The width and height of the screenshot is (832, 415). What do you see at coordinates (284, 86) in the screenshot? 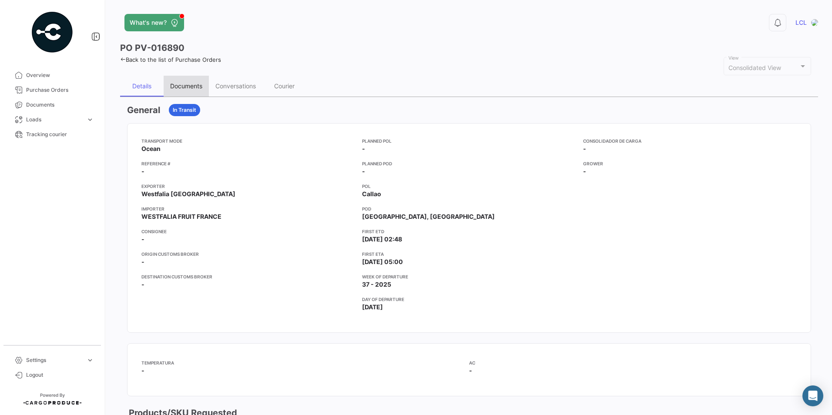
I see `div: Courier` at bounding box center [284, 86].